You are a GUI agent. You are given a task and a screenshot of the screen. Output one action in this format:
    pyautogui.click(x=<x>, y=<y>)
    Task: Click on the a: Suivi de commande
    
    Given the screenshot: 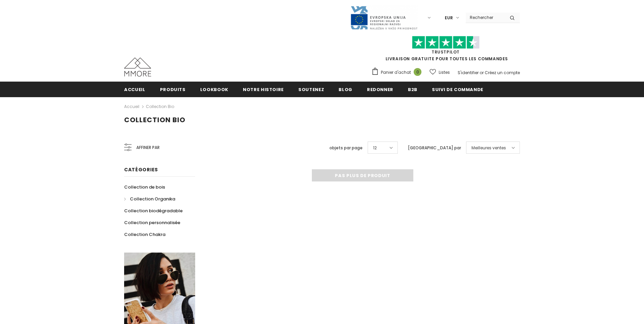 What is the action you would take?
    pyautogui.click(x=458, y=89)
    